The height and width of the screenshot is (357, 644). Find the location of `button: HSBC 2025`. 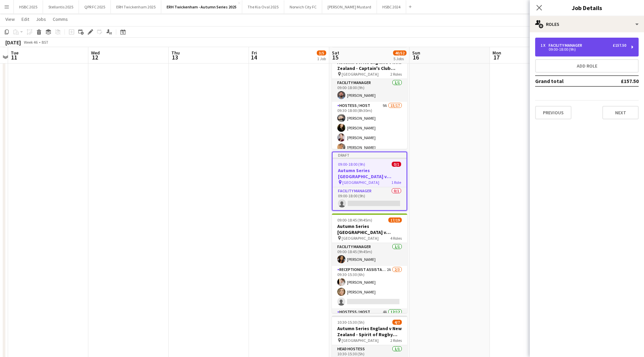

button: HSBC 2025 is located at coordinates (28, 7).